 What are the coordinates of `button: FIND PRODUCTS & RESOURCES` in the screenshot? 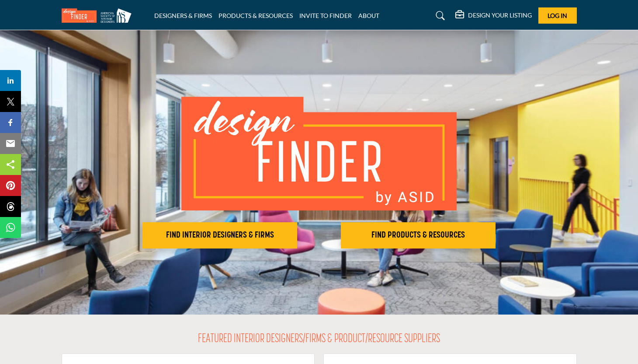 It's located at (418, 235).